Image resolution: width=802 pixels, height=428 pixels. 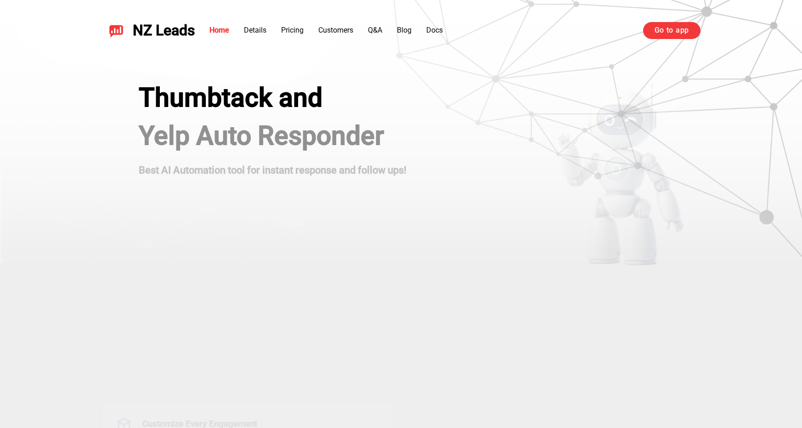 What do you see at coordinates (404, 30) in the screenshot?
I see `a: Blog` at bounding box center [404, 30].